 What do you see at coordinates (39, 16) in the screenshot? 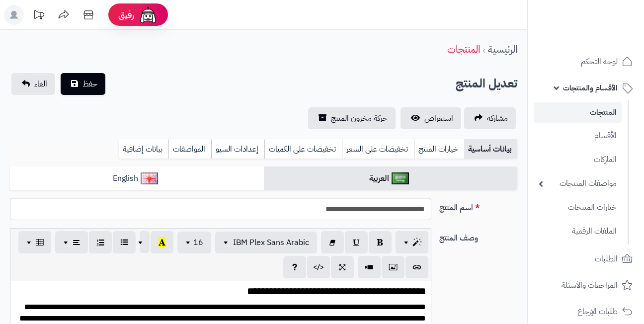
I see `a: تحديثات المنصة` at bounding box center [39, 16].